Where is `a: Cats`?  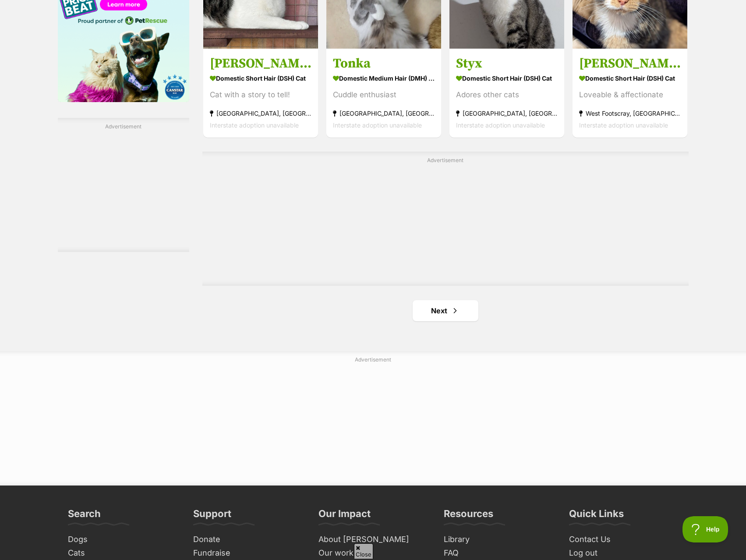
a: Cats is located at coordinates (122, 552).